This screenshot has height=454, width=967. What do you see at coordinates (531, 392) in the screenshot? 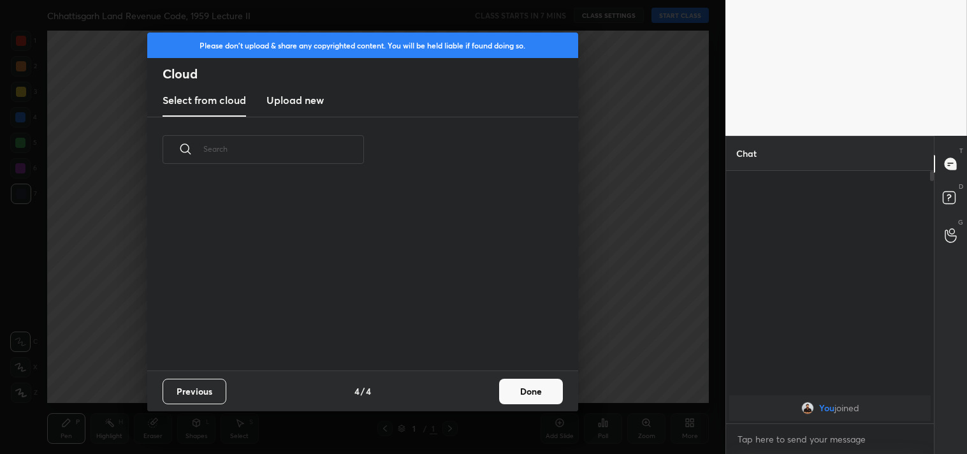
I see `button: Done` at bounding box center [531, 392].